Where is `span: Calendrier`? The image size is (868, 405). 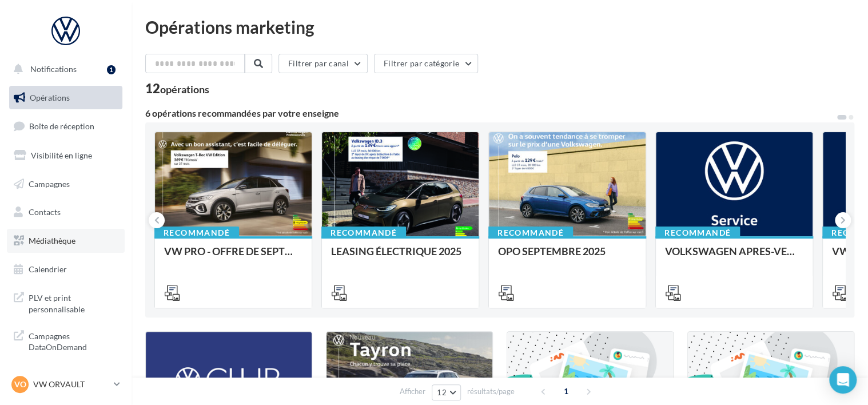
span: Calendrier is located at coordinates (47, 269).